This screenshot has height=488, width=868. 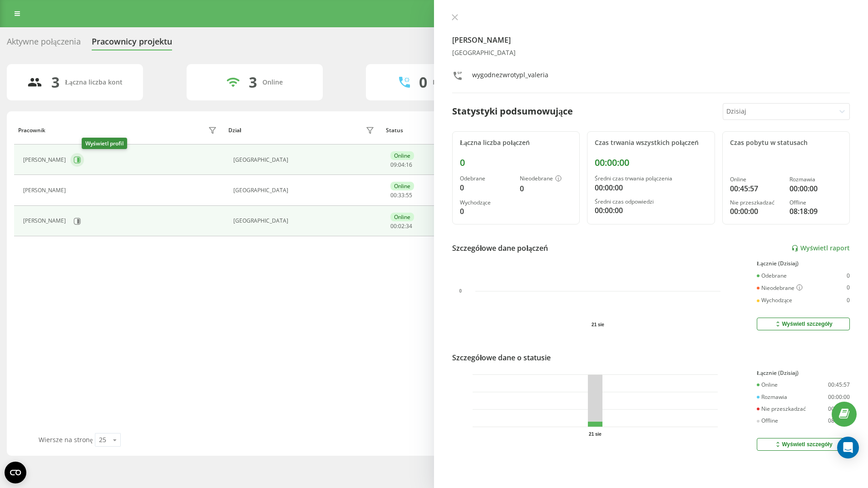 What do you see at coordinates (401, 165) in the screenshot?
I see `span: 04` at bounding box center [401, 165].